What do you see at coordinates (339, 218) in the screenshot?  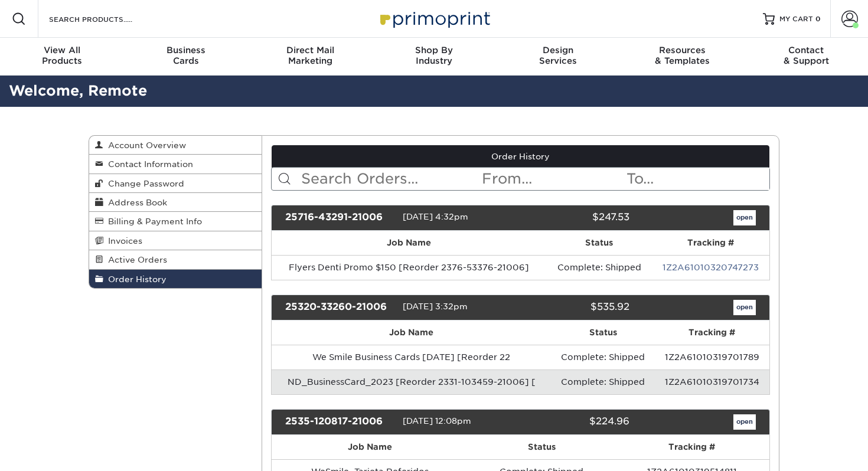 I see `div: 25716-43291-21006` at bounding box center [339, 218].